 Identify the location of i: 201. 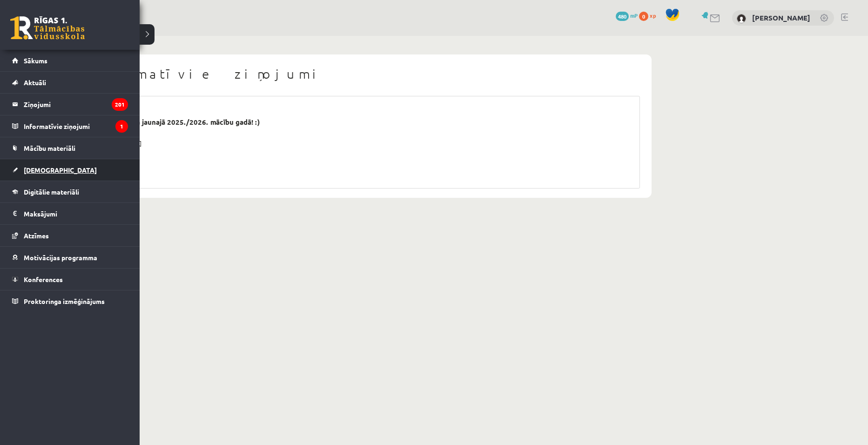
(120, 104).